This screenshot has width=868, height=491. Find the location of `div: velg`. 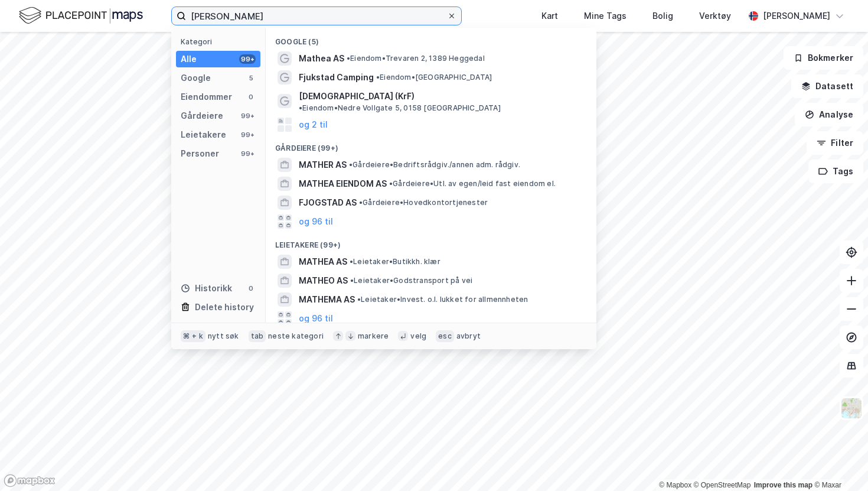

div: velg is located at coordinates (418, 336).